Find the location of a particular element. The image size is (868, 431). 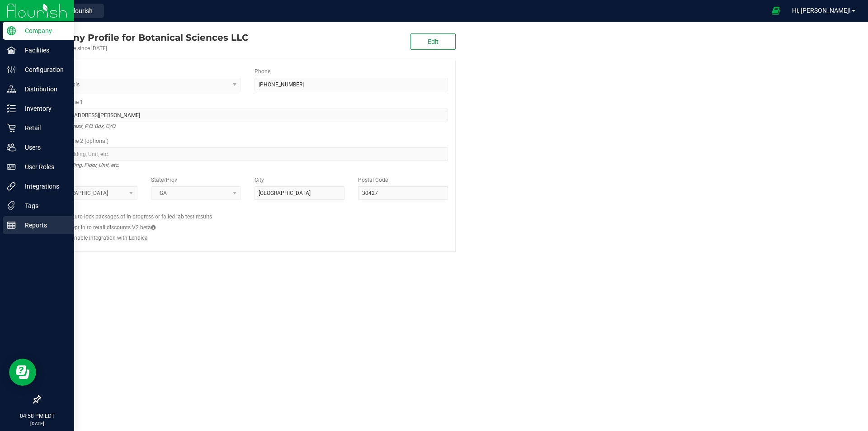

inline-svg: Tags is located at coordinates (12, 205).